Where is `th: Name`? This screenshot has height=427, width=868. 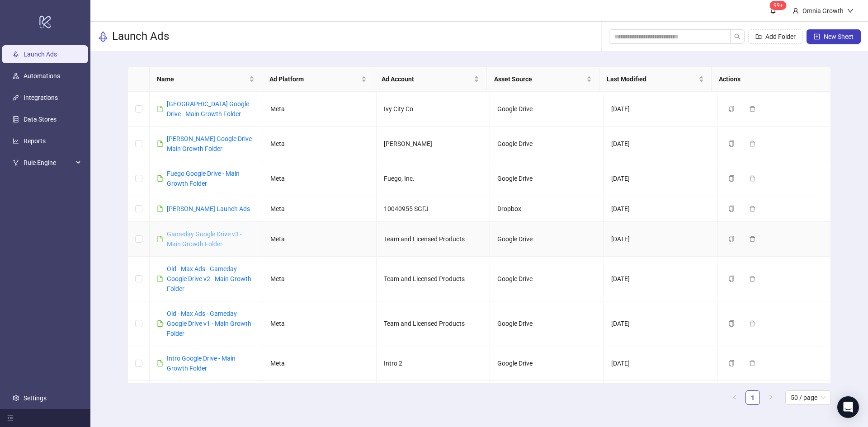
th: Name is located at coordinates (206, 79).